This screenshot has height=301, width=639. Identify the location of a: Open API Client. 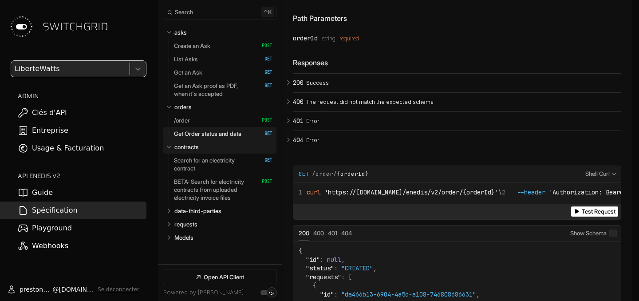
(220, 276).